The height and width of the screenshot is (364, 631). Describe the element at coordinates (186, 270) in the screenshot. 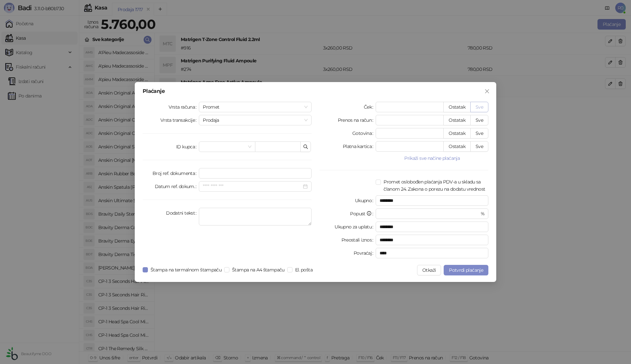

I see `span: Štampa na termalnom štampaču` at that location.